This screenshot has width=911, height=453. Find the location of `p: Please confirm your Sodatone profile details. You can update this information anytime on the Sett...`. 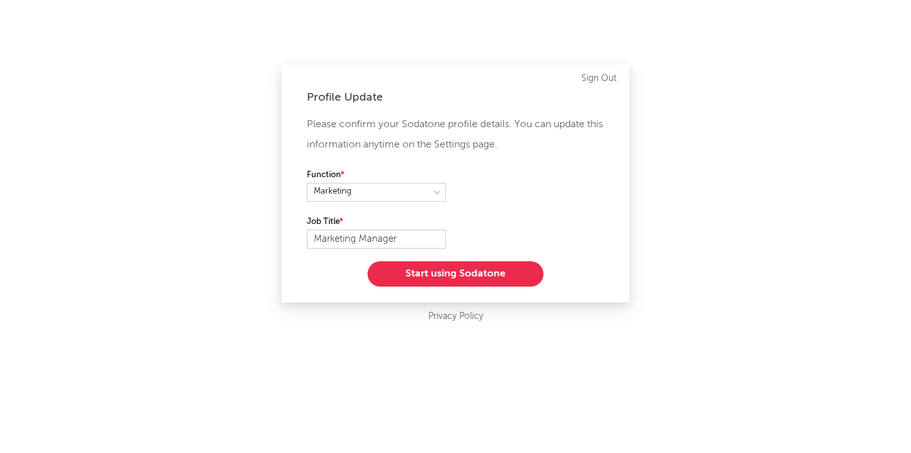

p: Please confirm your Sodatone profile details. You can update this information anytime on the Sett... is located at coordinates (455, 135).